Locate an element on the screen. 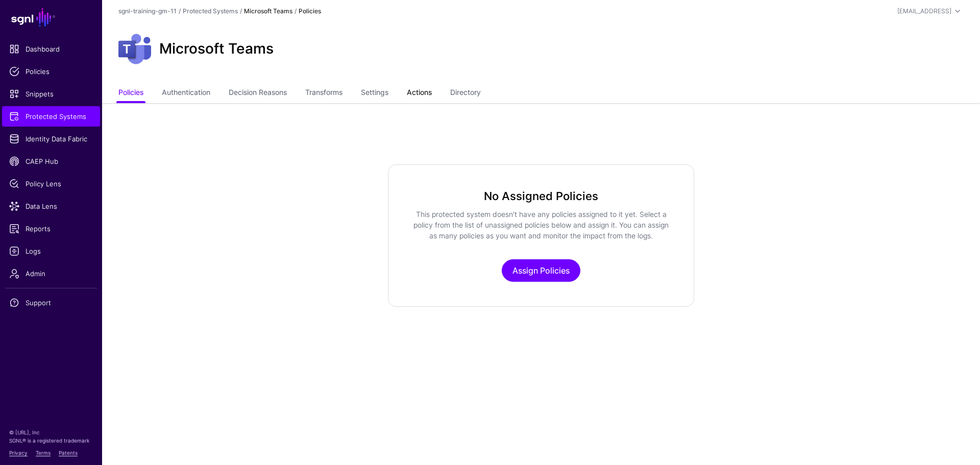 The width and height of the screenshot is (980, 465). span: Policies is located at coordinates (51, 71).